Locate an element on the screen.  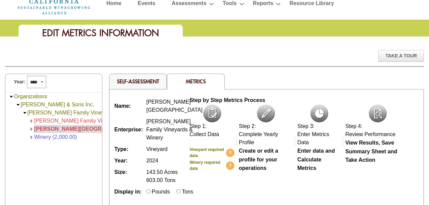
td: Size: is located at coordinates (129, 176).